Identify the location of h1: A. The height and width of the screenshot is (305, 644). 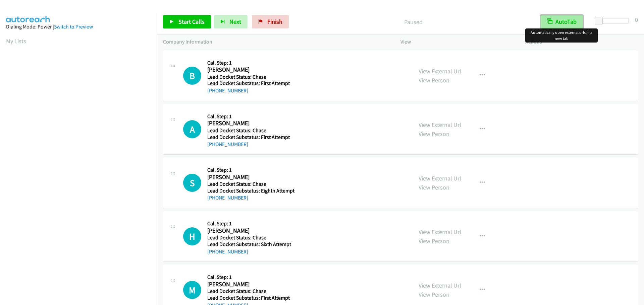
(192, 129).